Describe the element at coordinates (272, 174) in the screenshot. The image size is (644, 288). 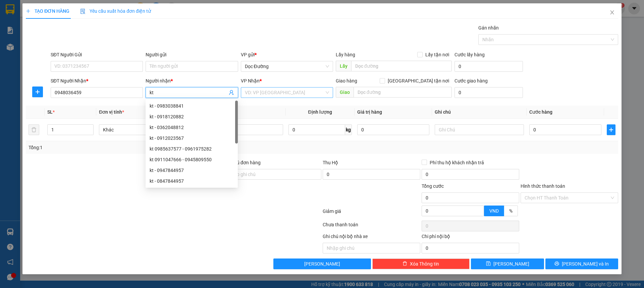
I see `input: Ghi chú đơn hàng` at that location.